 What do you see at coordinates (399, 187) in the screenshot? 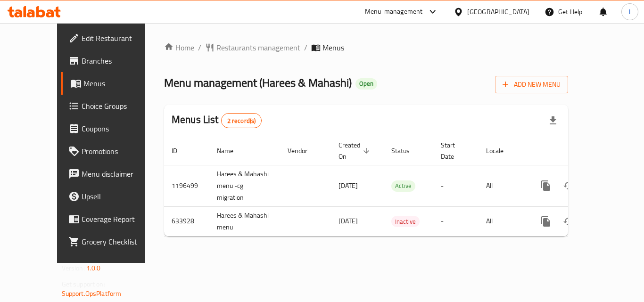
I see `table: enhanced table` at bounding box center [399, 187].